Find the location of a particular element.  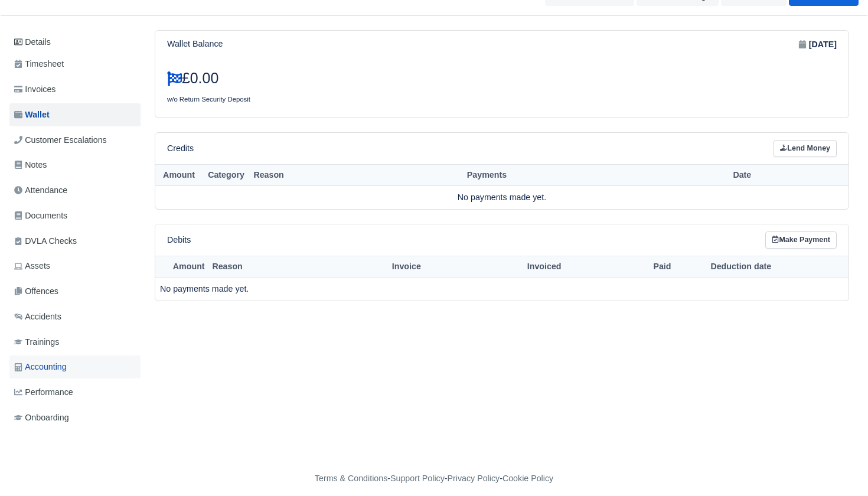

span: Attendance is located at coordinates (40, 190).